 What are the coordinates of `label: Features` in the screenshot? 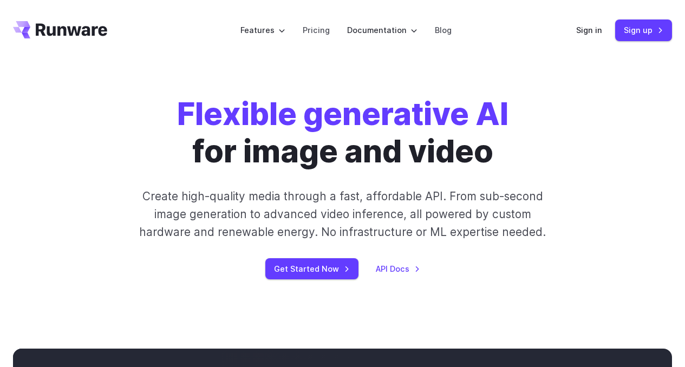 It's located at (263, 30).